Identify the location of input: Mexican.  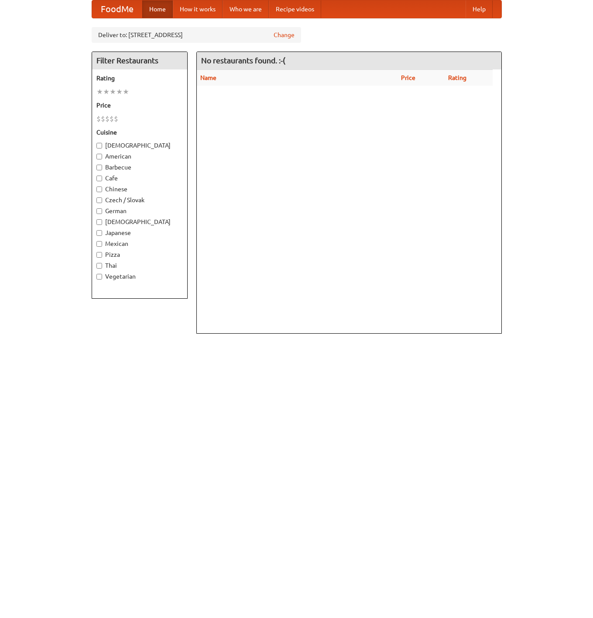
(99, 244).